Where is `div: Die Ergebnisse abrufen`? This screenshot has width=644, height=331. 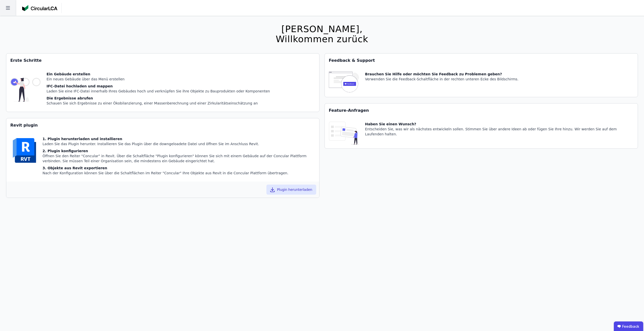
div: Die Ergebnisse abrufen is located at coordinates (159, 98).